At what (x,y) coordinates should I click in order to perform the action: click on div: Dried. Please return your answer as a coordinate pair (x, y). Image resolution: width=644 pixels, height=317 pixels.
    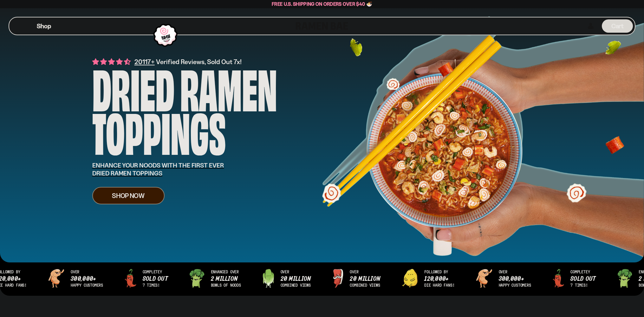
    Looking at the image, I should click on (133, 87).